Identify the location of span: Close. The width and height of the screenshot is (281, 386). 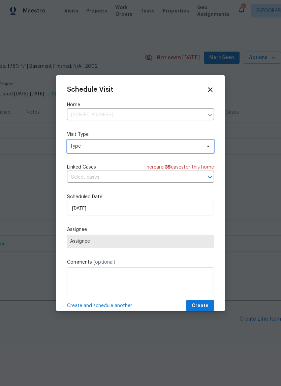
(211, 90).